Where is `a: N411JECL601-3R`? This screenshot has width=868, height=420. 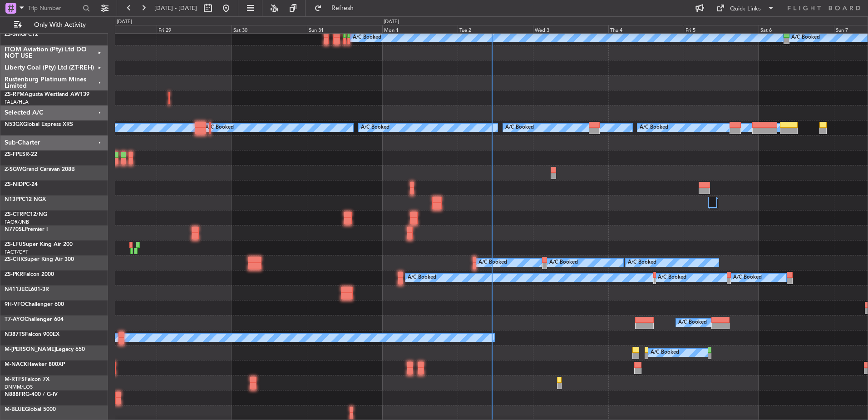
a: N411JECL601-3R is located at coordinates (27, 289).